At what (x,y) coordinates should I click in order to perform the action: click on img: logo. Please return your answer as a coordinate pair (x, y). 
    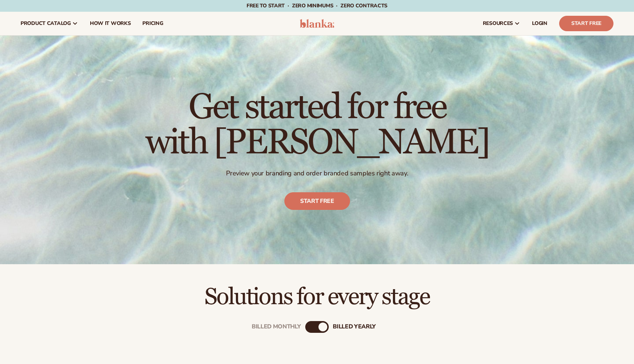
    Looking at the image, I should click on (317, 23).